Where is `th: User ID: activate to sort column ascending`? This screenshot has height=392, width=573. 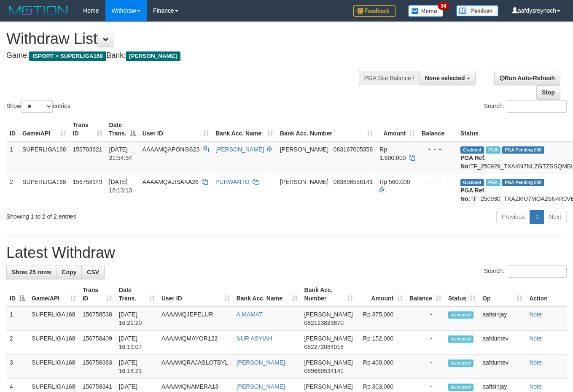 th: User ID: activate to sort column ascending is located at coordinates (196, 294).